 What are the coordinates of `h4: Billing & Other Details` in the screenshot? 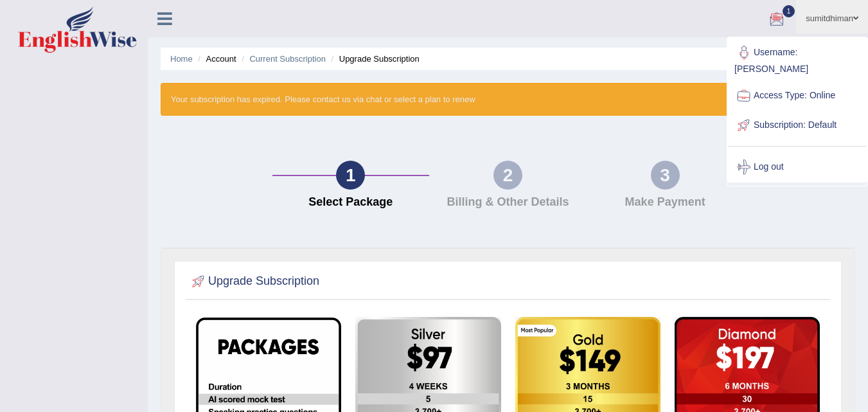 It's located at (508, 203).